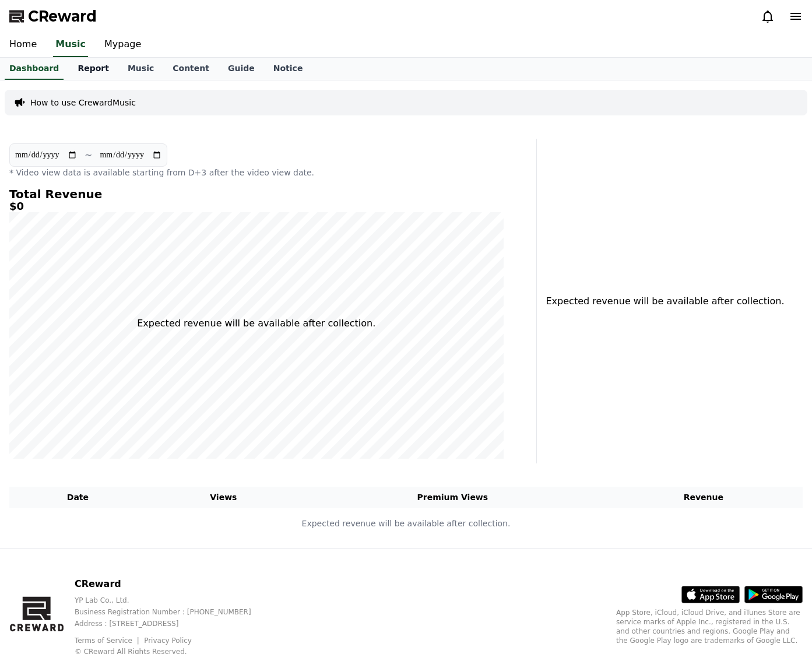 The width and height of the screenshot is (812, 654). What do you see at coordinates (83, 102) in the screenshot?
I see `a: How to use CrewardMusic` at bounding box center [83, 102].